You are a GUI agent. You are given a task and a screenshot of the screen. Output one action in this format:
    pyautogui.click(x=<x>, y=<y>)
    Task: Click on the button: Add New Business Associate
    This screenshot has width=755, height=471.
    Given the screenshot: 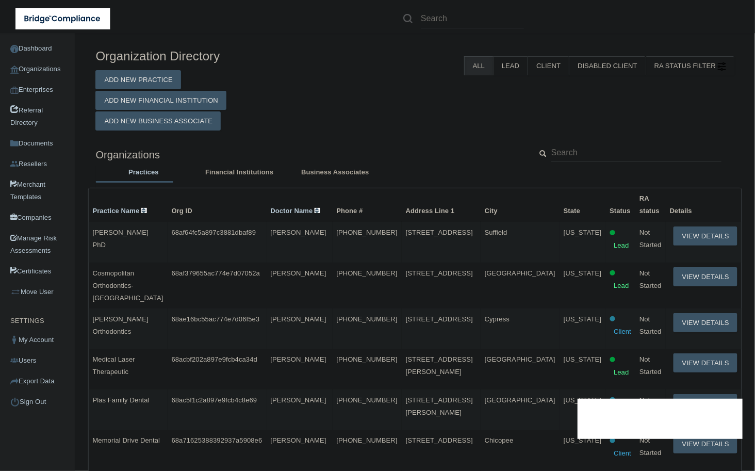 What is the action you would take?
    pyautogui.click(x=158, y=121)
    